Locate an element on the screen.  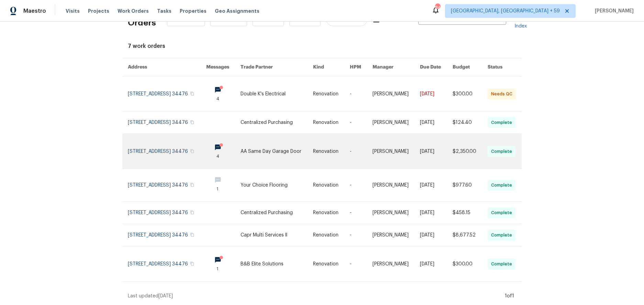
div: 7 work orders is located at coordinates (322, 46).